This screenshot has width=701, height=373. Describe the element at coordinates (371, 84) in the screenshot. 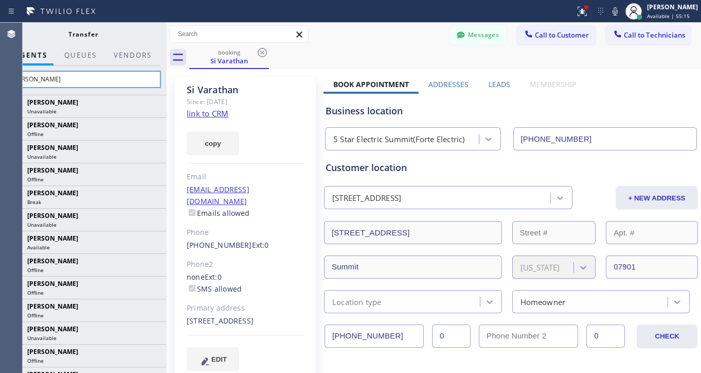

I see `label: Book Appointment` at that location.